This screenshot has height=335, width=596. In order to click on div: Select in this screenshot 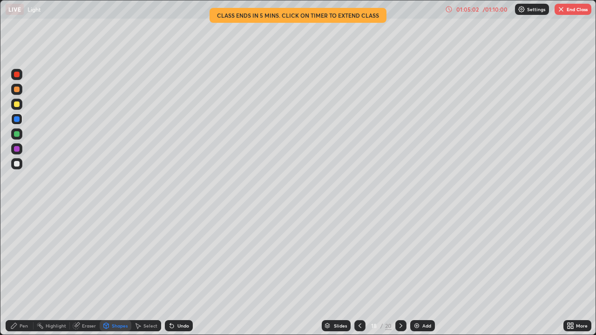, I will do `click(150, 326)`.